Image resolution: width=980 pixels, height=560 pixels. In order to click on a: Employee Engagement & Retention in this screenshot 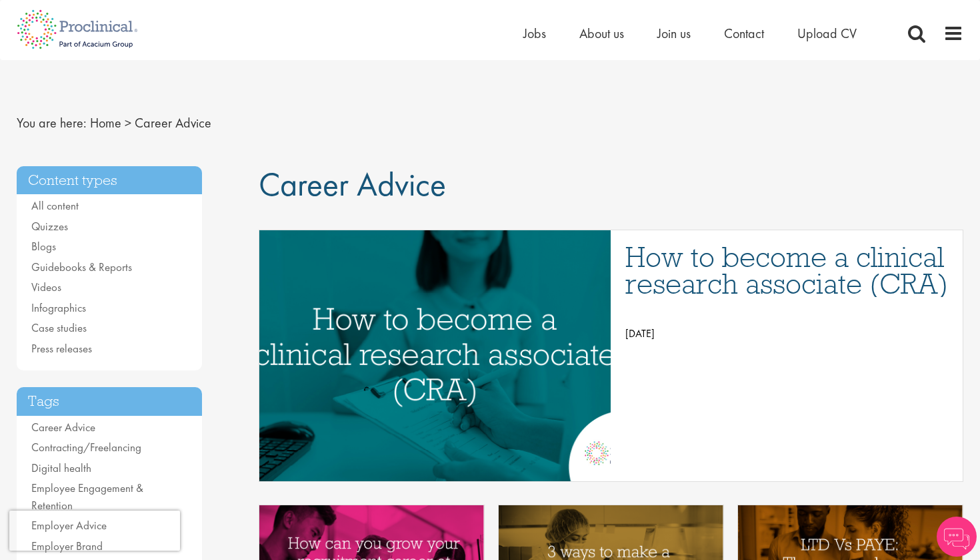, I will do `click(87, 497)`.